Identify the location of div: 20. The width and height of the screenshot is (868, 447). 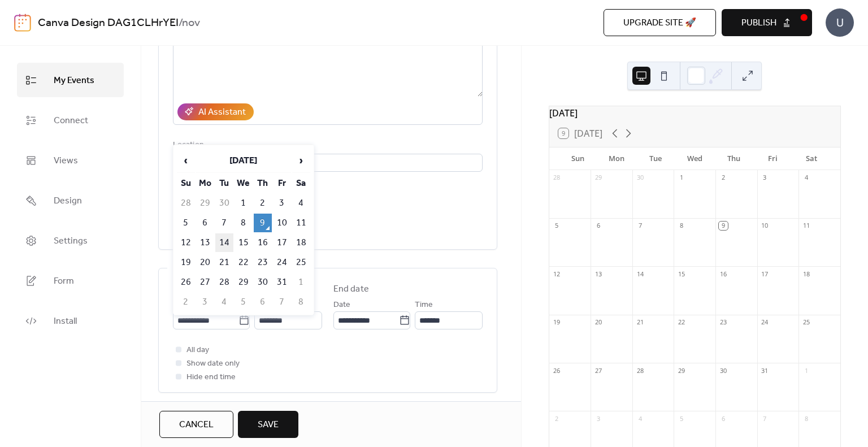
(598, 322).